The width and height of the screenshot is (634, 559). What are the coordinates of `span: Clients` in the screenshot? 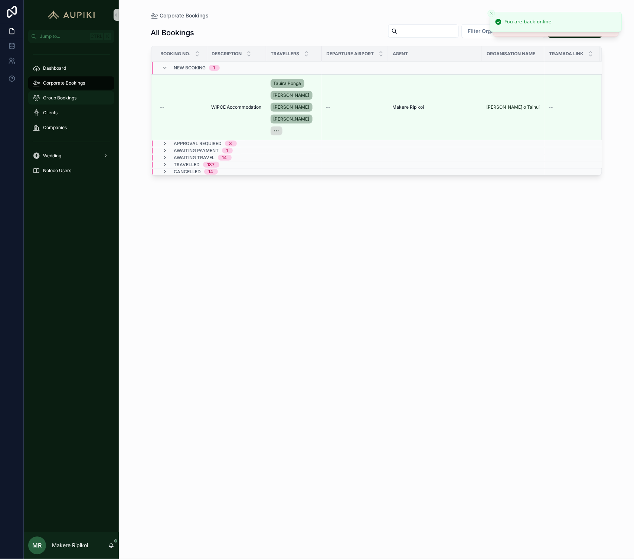 It's located at (50, 113).